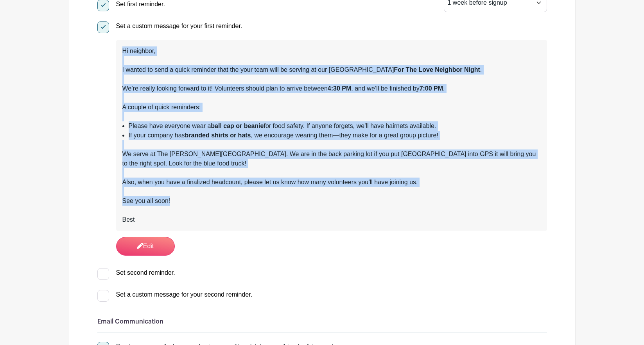 The height and width of the screenshot is (345, 644). What do you see at coordinates (218, 135) in the screenshot?
I see `strong: branded shirts or hats` at bounding box center [218, 135].